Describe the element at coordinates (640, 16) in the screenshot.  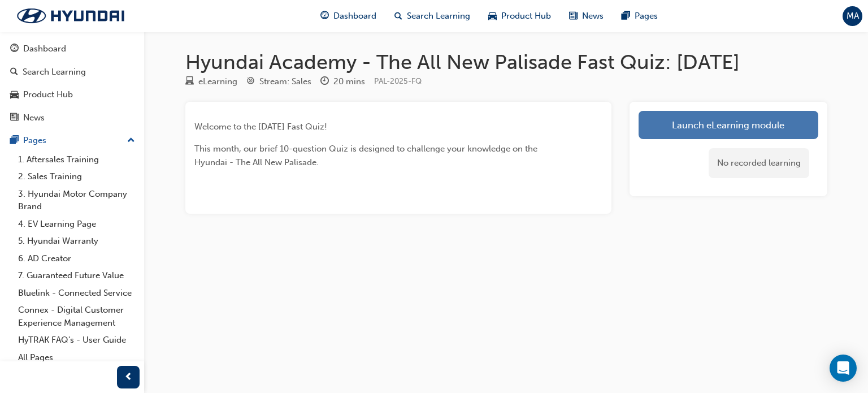
I see `a: pages-iconPages` at that location.